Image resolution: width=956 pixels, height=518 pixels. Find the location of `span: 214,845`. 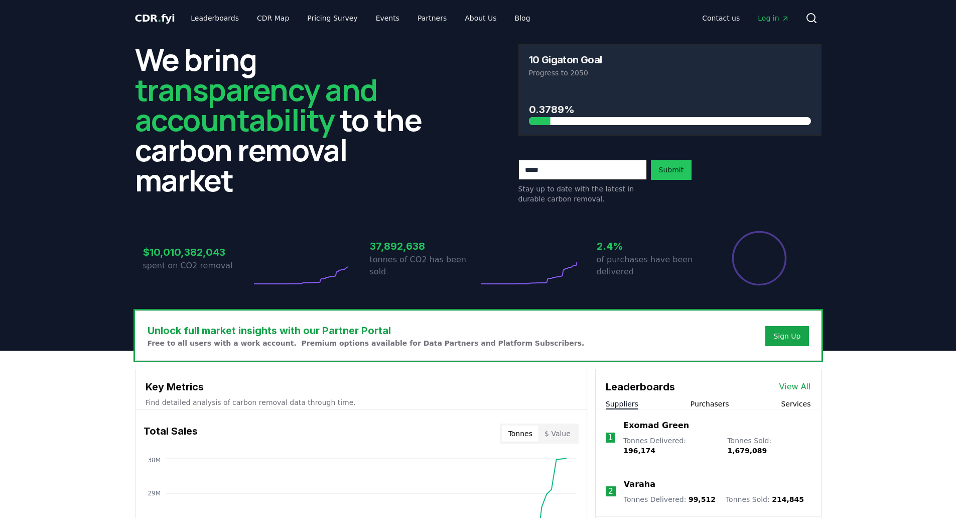

span: 214,845 is located at coordinates (788, 499).